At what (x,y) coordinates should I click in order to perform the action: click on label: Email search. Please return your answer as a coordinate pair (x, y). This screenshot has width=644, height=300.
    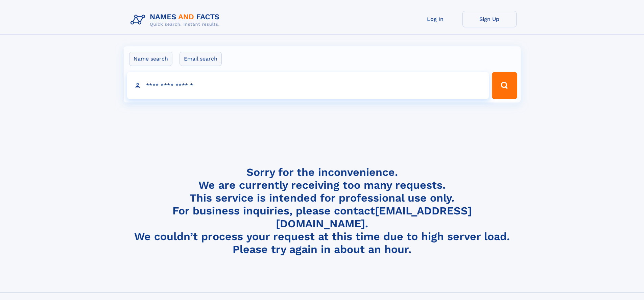
    Looking at the image, I should click on (200, 59).